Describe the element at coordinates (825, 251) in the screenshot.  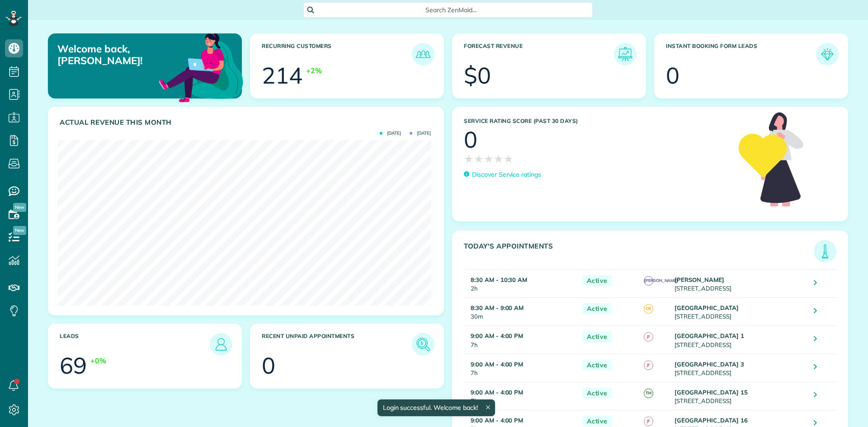
I see `img: icon_todays_appointments-901f7ab196bb0bea1936b74009e4eb5ffbc2d2711fa7634e0d609ed5ef32b18b.png` at that location.